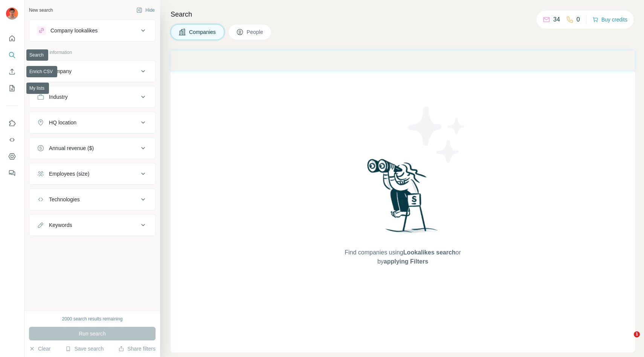 The width and height of the screenshot is (644, 357). Describe the element at coordinates (12, 88) in the screenshot. I see `button: My lists` at that location.